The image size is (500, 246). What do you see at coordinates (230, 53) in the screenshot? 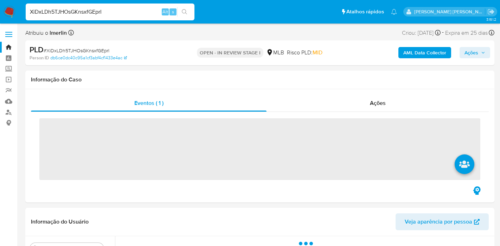
I see `p: OPEN - IN REVIEW STAGE I` at bounding box center [230, 53].